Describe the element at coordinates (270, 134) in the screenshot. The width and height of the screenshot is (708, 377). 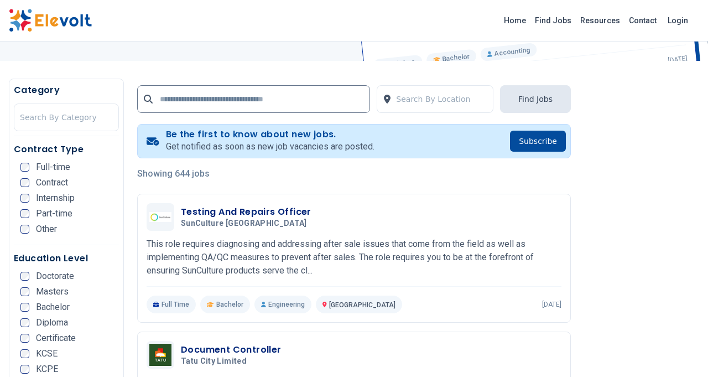
I see `h4: Be the first to know about new jobs.` at that location.